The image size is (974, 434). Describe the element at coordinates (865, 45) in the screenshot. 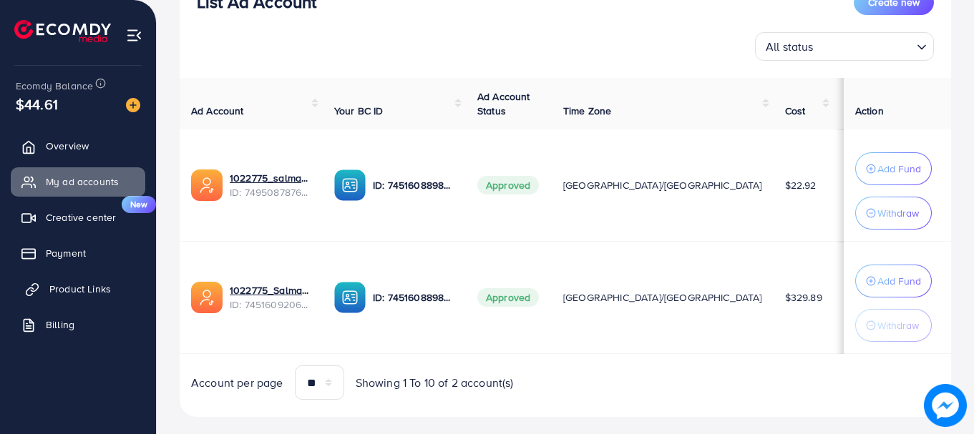

I see `input: Search for option` at that location.